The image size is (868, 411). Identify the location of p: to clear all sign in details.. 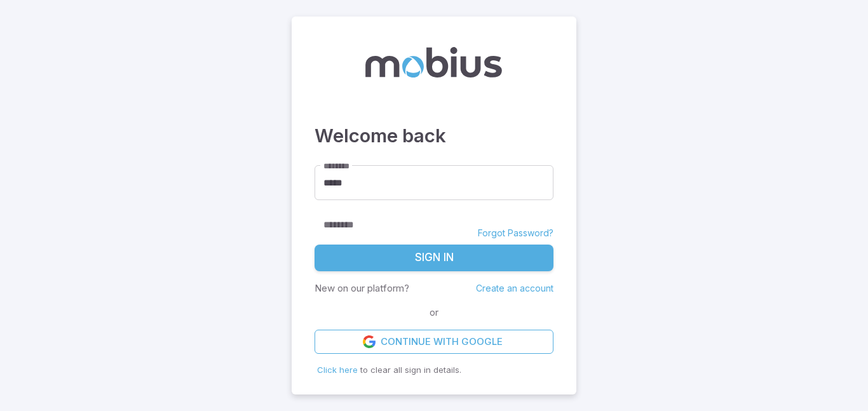
(434, 370).